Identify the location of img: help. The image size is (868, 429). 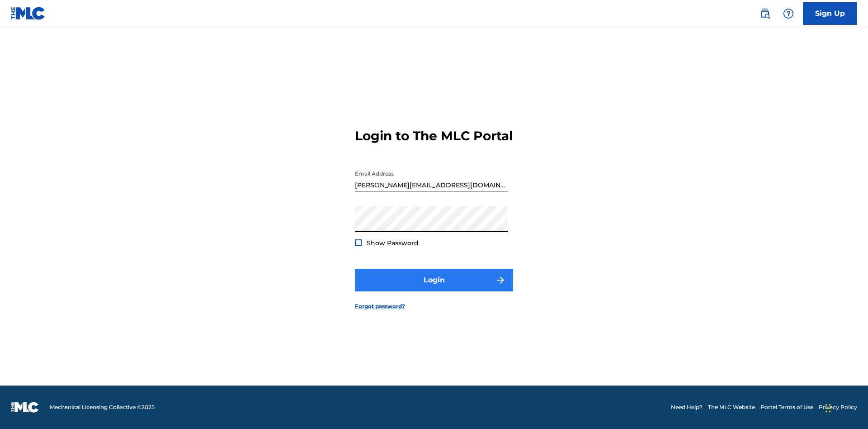
(788, 14).